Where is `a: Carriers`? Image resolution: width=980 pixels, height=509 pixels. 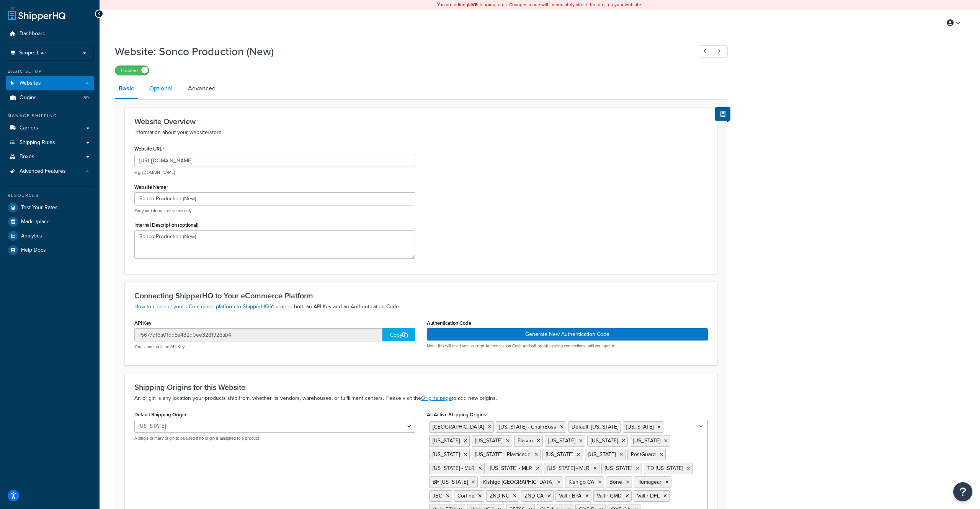 a: Carriers is located at coordinates (50, 128).